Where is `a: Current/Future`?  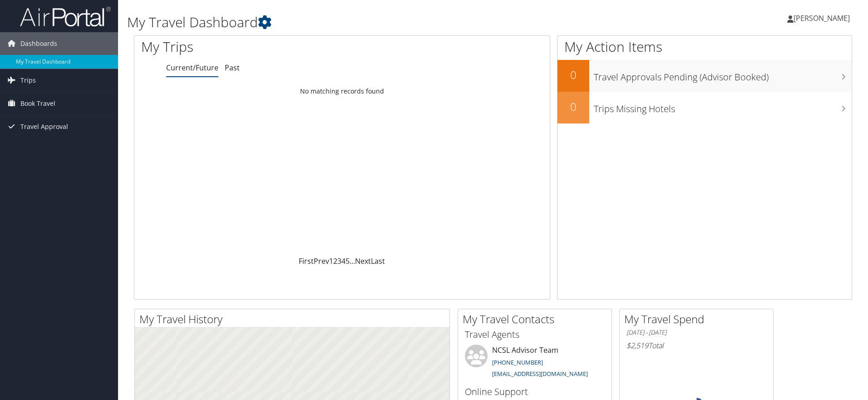 a: Current/Future is located at coordinates (192, 68).